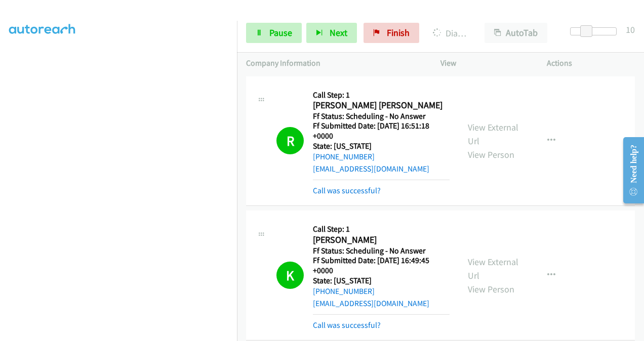 The height and width of the screenshot is (341, 644). Describe the element at coordinates (332, 33) in the screenshot. I see `button: Next` at that location.